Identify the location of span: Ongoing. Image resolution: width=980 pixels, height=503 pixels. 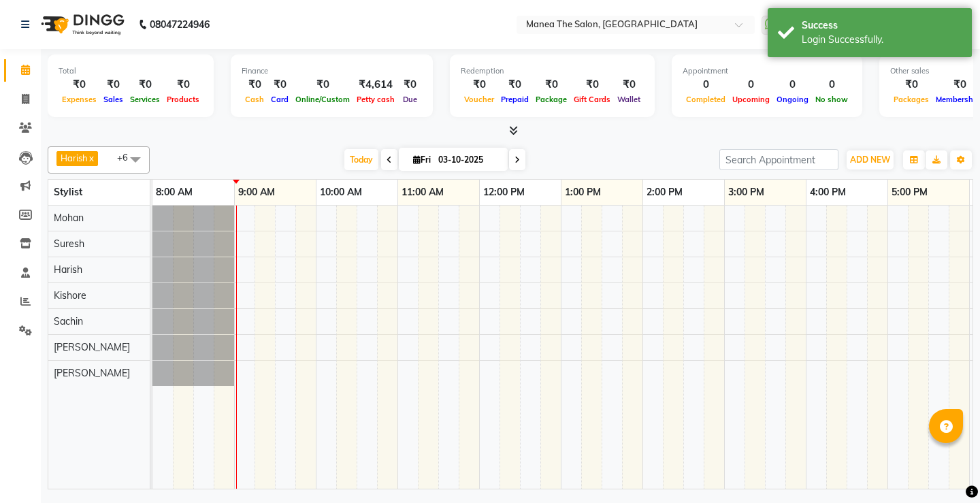
(792, 99).